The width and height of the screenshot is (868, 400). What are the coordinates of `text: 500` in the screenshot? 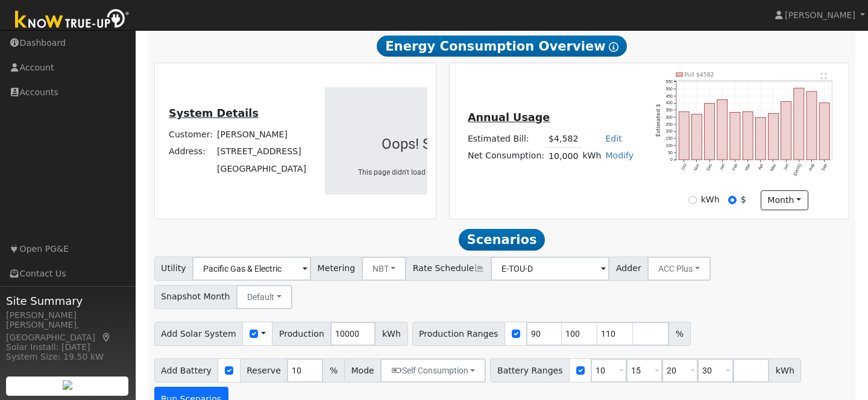 It's located at (669, 88).